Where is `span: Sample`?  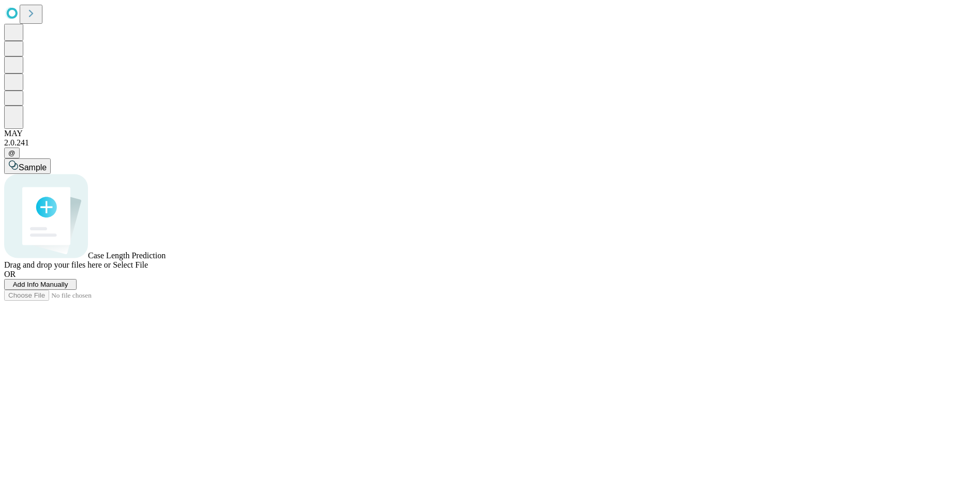 span: Sample is located at coordinates (32, 167).